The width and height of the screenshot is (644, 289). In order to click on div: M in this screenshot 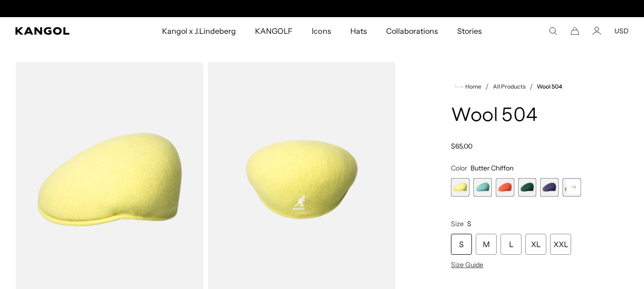, I will do `click(486, 244)`.